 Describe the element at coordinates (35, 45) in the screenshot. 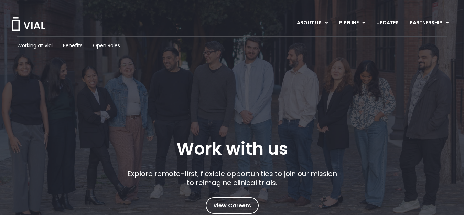

I see `a: Working at Vial` at that location.